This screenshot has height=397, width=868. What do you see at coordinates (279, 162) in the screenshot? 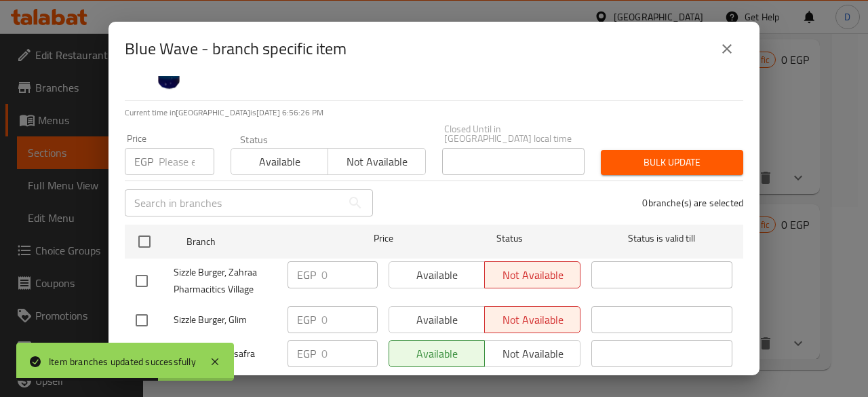
I see `span: Available` at bounding box center [279, 162].